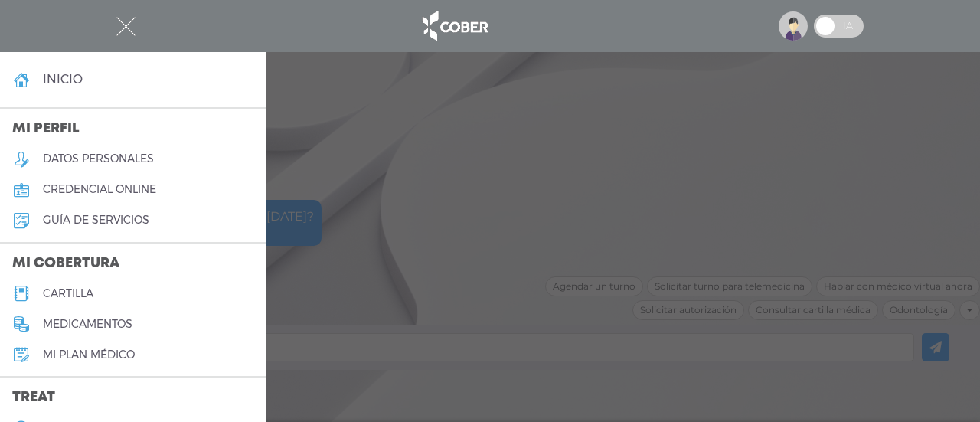 The image size is (980, 422). I want to click on h5: cartilla, so click(68, 293).